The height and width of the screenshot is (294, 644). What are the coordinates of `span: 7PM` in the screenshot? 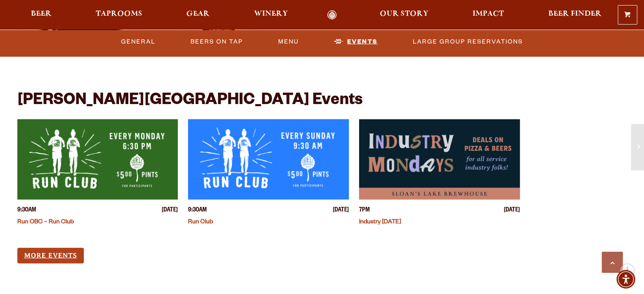 It's located at (364, 210).